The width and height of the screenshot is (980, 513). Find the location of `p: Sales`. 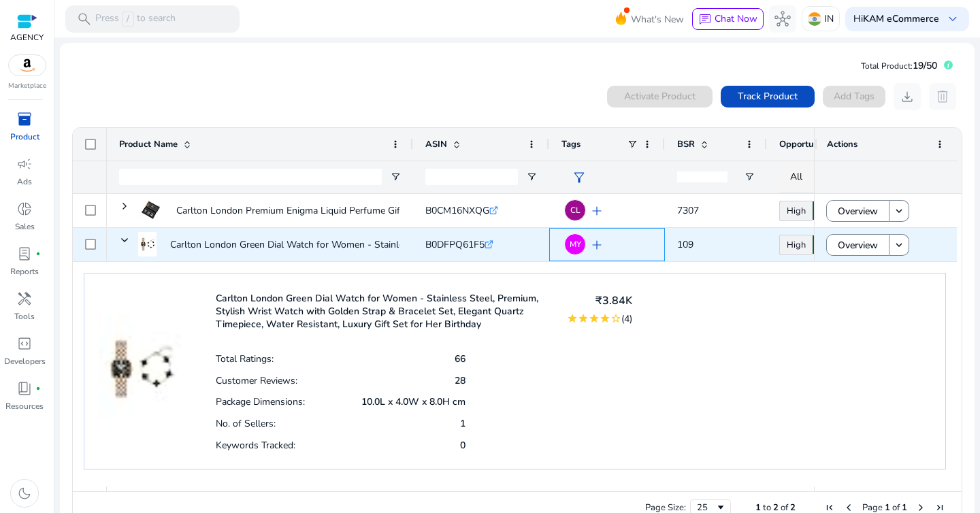

p: Sales is located at coordinates (25, 227).